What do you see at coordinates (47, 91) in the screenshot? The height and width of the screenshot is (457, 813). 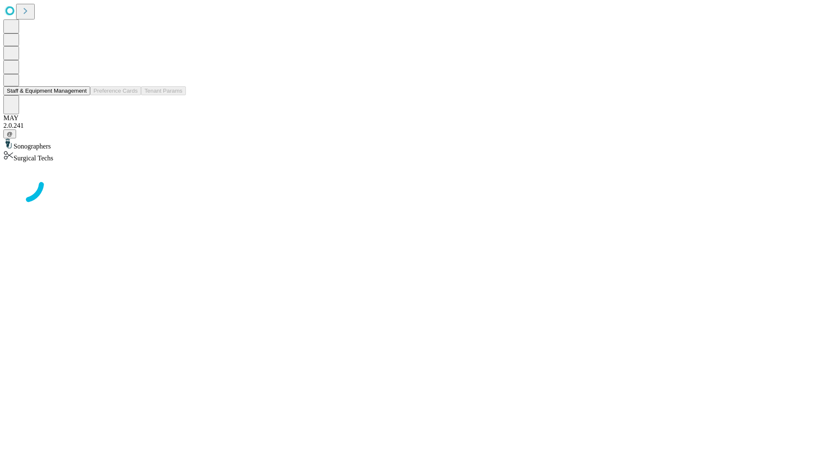 I see `button: Staff & Equipment Management` at bounding box center [47, 91].